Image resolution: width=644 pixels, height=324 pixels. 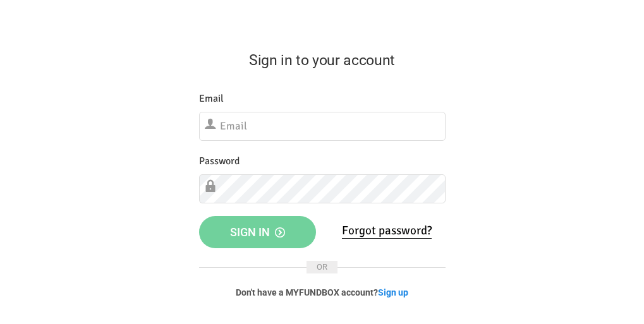 I want to click on p: Don't have a MYFUNDBOX account?, so click(x=323, y=293).